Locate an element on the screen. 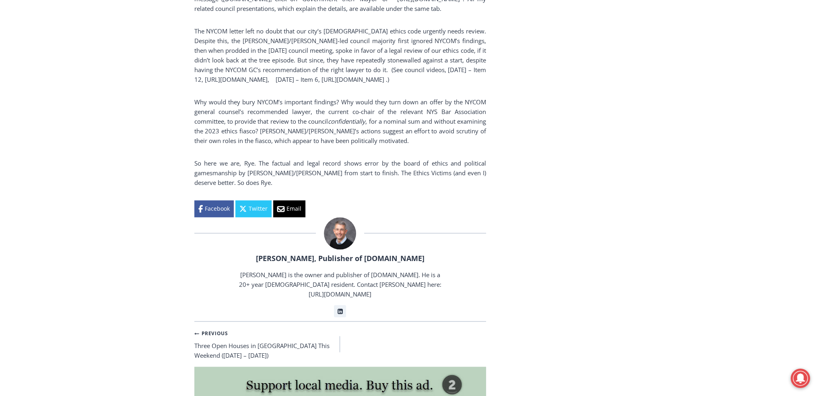  p: Why would they bury NYCOM’s important findings? Why would they turn down an offer by the NYCOM ge... is located at coordinates (340, 121).